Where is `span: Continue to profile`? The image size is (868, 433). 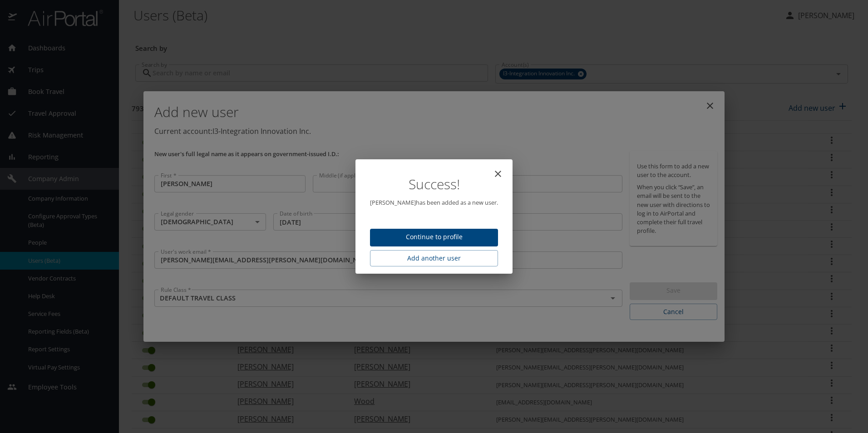
span: Continue to profile is located at coordinates (434, 237).